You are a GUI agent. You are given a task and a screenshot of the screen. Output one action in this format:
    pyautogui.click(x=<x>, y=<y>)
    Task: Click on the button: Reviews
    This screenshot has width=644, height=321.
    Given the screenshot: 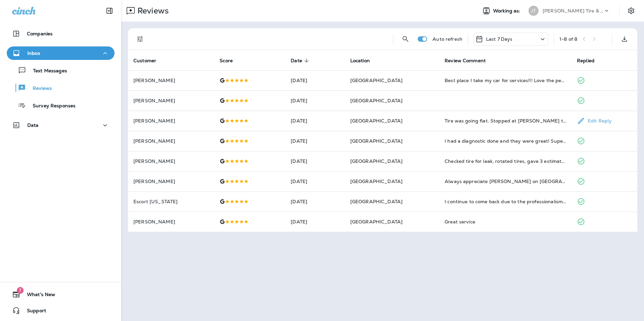 What is the action you would take?
    pyautogui.click(x=61, y=88)
    